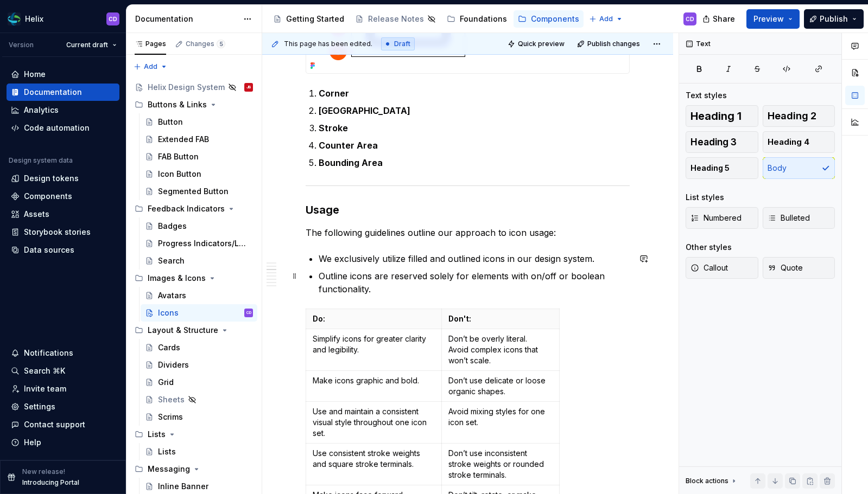 Image resolution: width=868 pixels, height=494 pixels. What do you see at coordinates (468, 233) in the screenshot?
I see `p: The following guidelines outline our approach to icon usage:` at bounding box center [468, 233].